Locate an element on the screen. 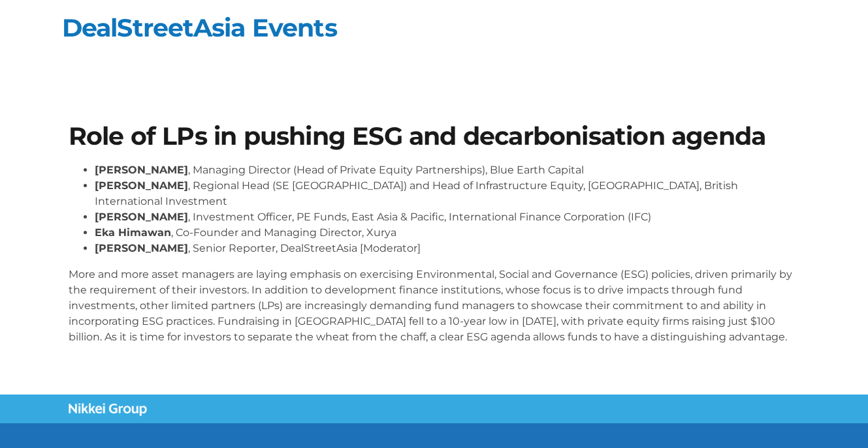  li: , Co-Founder and Managing Director, Xurya is located at coordinates (447, 233).